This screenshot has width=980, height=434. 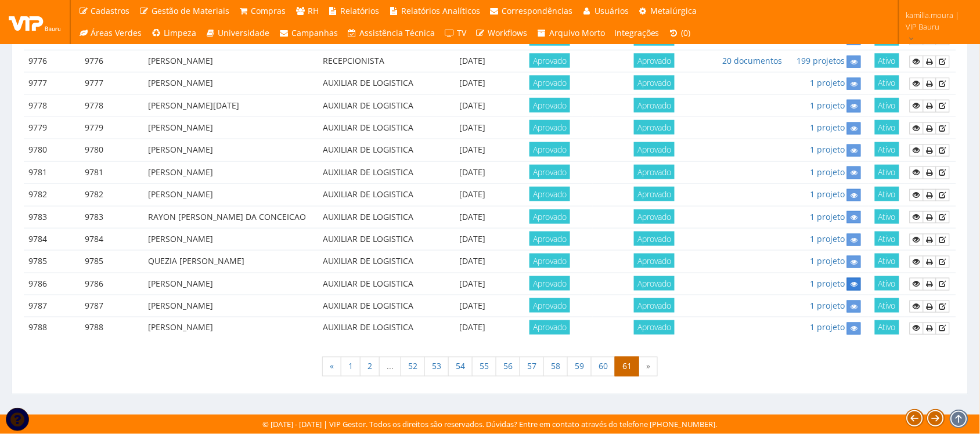 I want to click on a: « Anterior, so click(x=331, y=367).